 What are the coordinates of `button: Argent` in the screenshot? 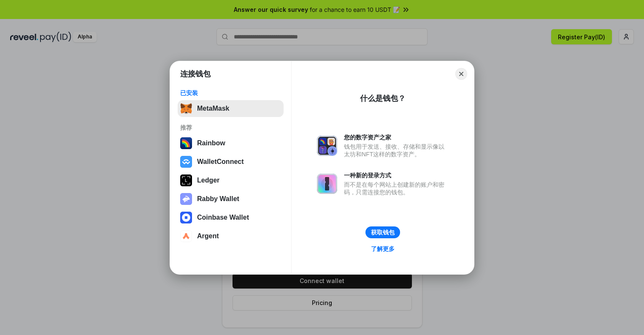 It's located at (230, 236).